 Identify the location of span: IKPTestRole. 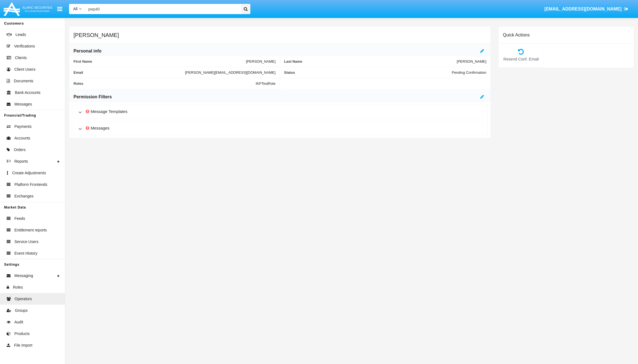
(266, 83).